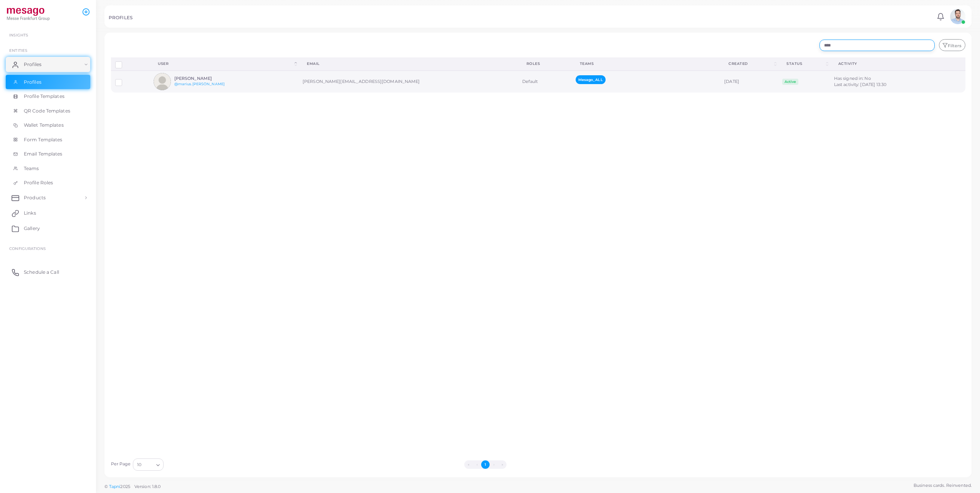  I want to click on span: Products, so click(34, 198).